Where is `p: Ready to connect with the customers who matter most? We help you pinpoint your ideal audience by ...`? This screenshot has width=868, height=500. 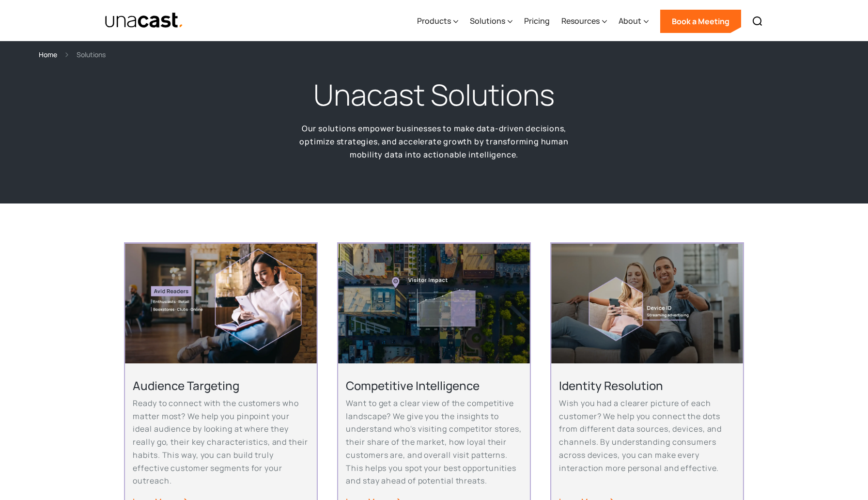 p: Ready to connect with the customers who matter most? We help you pinpoint your ideal audience by ... is located at coordinates (221, 442).